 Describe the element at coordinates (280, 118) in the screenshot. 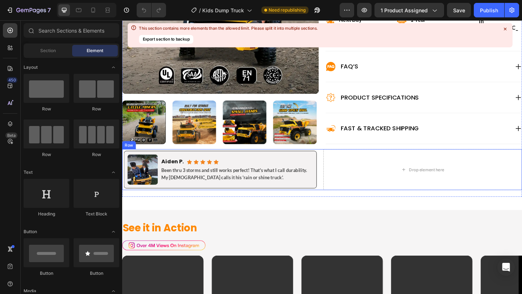

I see `p: Fast & Tracked shipping` at that location.